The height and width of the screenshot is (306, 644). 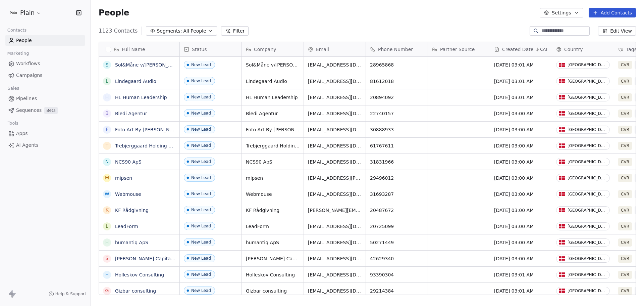 I want to click on span: Plain, so click(x=27, y=13).